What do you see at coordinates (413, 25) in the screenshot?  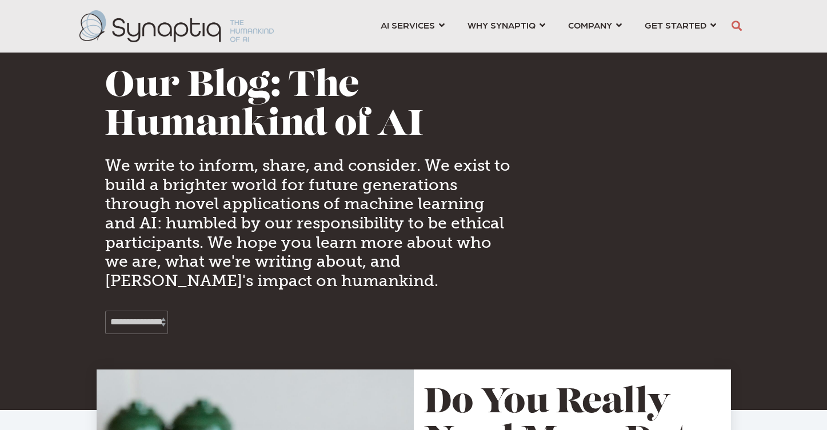 I see `a: AI SERVICES` at bounding box center [413, 25].